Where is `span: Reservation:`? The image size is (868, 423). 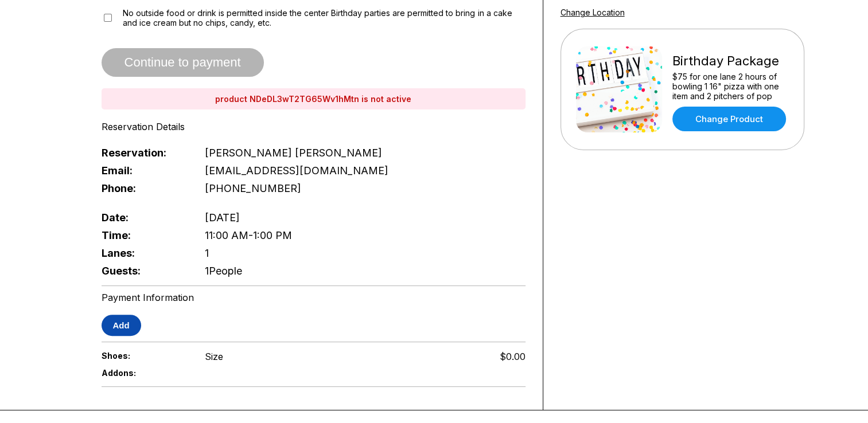
span: Reservation: is located at coordinates (144, 153).